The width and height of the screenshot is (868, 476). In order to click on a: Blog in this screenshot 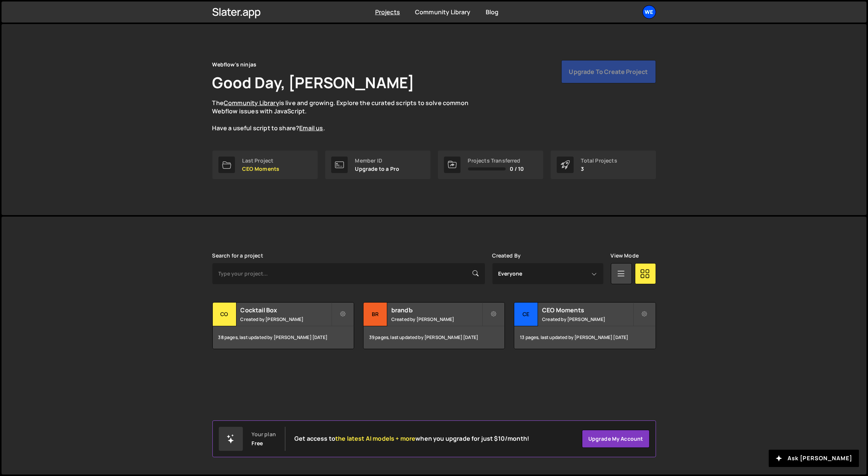, I will do `click(492, 12)`.